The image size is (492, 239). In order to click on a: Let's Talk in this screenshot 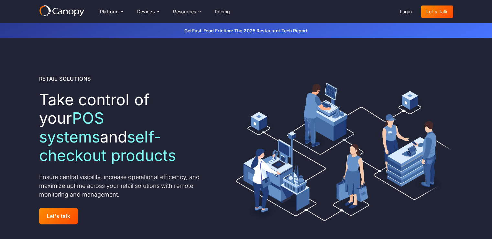, I will do `click(437, 12)`.